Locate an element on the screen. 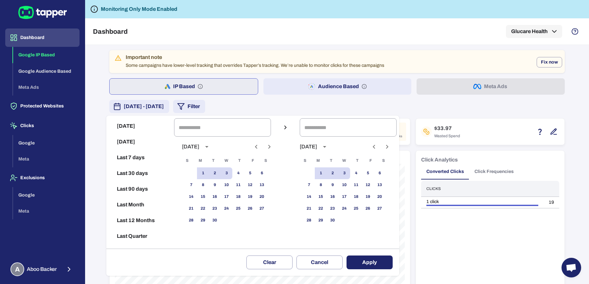  button: Reset is located at coordinates (140, 252).